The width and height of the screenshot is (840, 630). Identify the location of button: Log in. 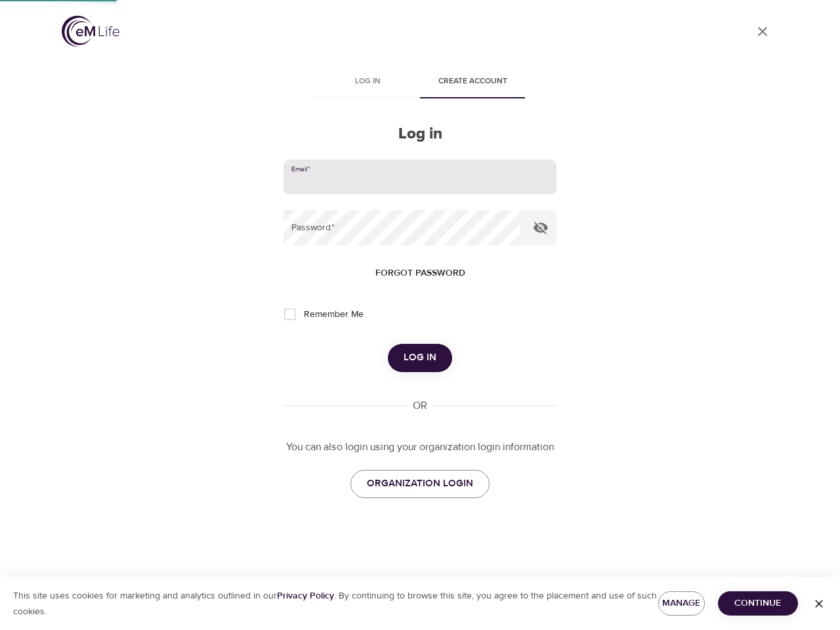
(420, 358).